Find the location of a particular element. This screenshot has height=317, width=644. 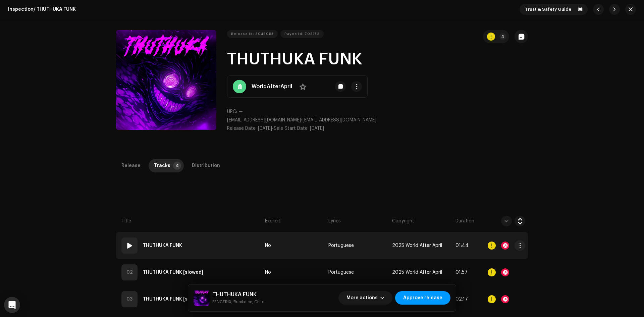

span: Approve release is located at coordinates (423, 298).